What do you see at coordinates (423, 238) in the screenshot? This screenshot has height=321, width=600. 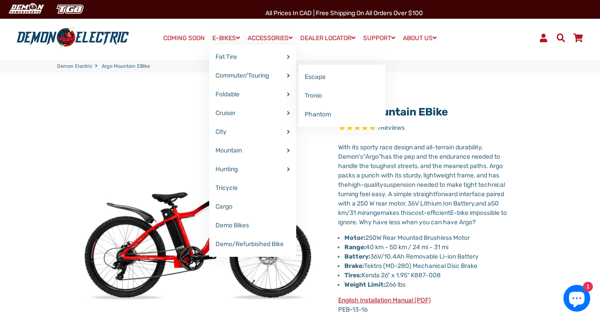 I see `span: W Rear Mounted Brushless Motor` at bounding box center [423, 238].